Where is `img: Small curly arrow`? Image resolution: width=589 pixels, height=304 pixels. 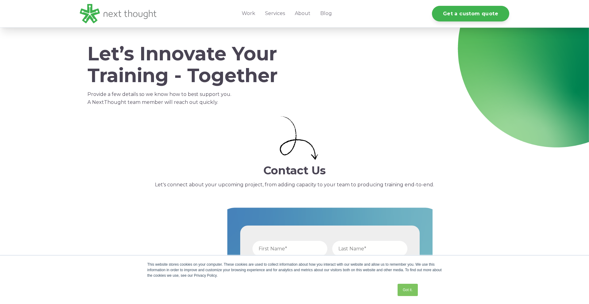
img: Small curly arrow is located at coordinates (299, 138).